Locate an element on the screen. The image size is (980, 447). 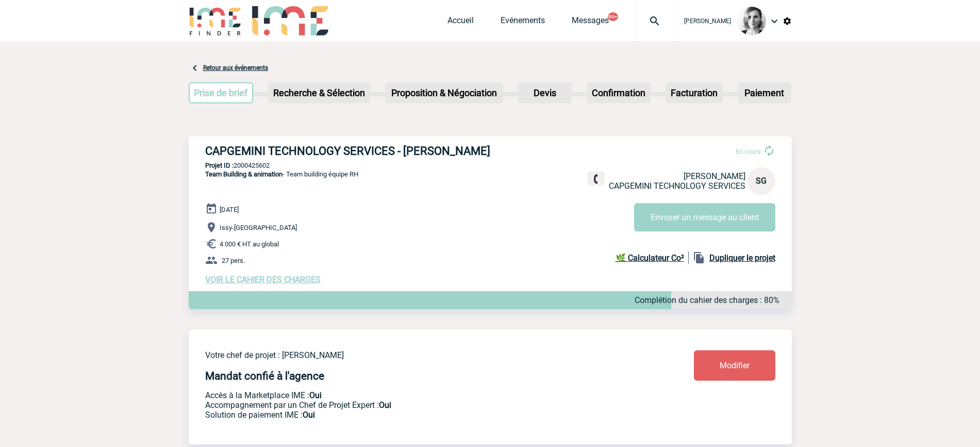
a: 🌿 Calculateur Co² is located at coordinates (652, 257).